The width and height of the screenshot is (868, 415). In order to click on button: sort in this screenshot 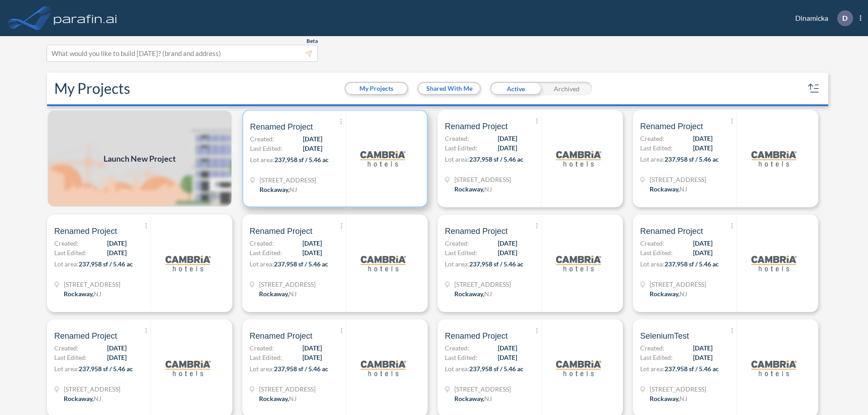, I will do `click(814, 89)`.